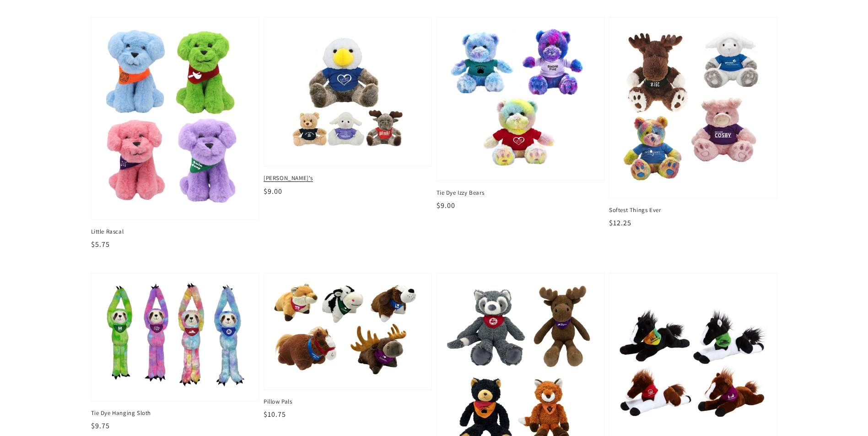 The height and width of the screenshot is (436, 868). Describe the element at coordinates (175, 337) in the screenshot. I see `img: Tie Dye Hanging Sloth` at that location.